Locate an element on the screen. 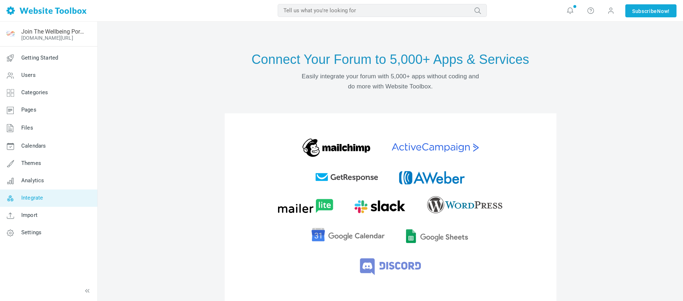 Image resolution: width=683 pixels, height=301 pixels. span: Import is located at coordinates (29, 215).